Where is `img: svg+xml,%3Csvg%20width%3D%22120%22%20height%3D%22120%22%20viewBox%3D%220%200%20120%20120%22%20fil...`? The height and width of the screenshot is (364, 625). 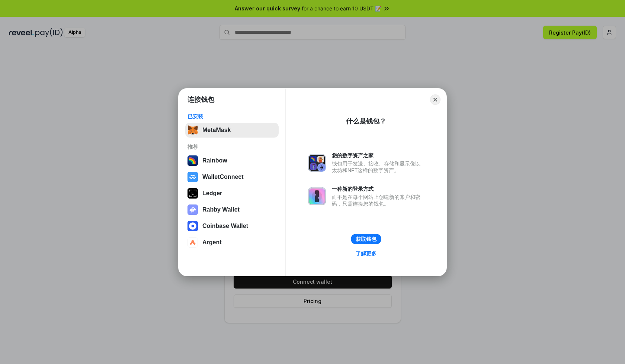
img: svg+xml,%3Csvg%20width%3D%22120%22%20height%3D%22120%22%20viewBox%3D%220%200%20120%20120%22%20fil... is located at coordinates (192, 161).